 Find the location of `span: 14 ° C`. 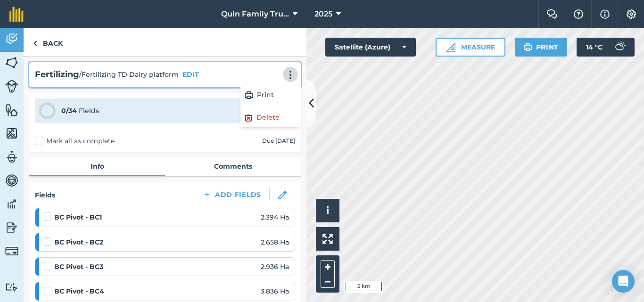

span: 14 ° C is located at coordinates (594, 47).